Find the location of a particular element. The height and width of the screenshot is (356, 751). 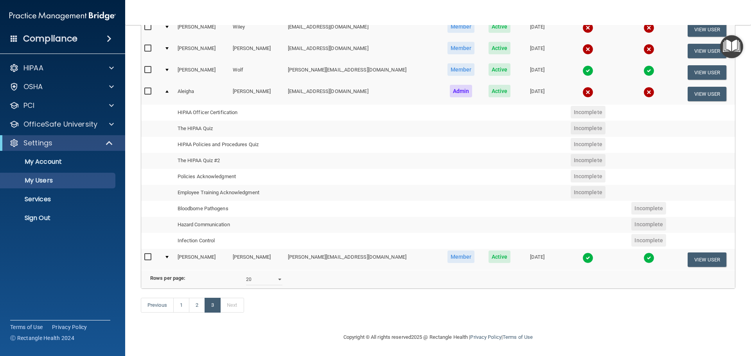

a: OSHA is located at coordinates (61, 87).